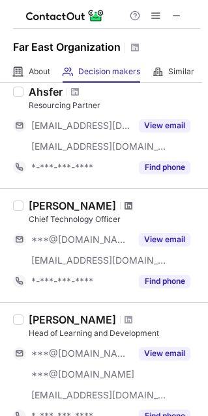  I want to click on img: ContactOut v5.3.10, so click(65, 16).